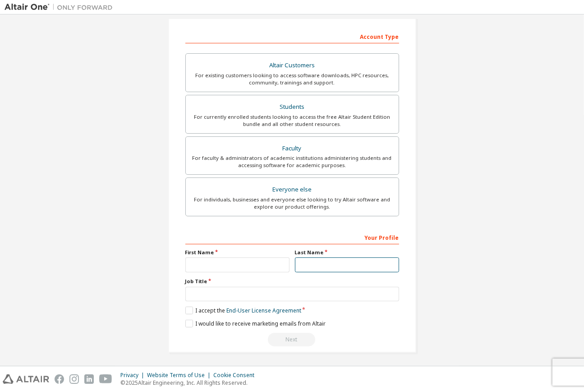 Image resolution: width=584 pixels, height=392 pixels. What do you see at coordinates (190, 382) in the screenshot?
I see `p: © 2025 Altair Engineering, Inc. All Rights Reserved.` at bounding box center [190, 382].